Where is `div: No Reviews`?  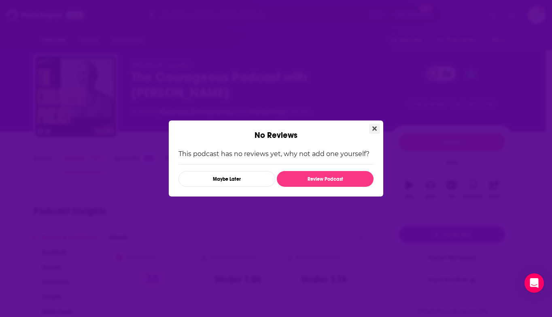
div: No Reviews is located at coordinates (276, 130).